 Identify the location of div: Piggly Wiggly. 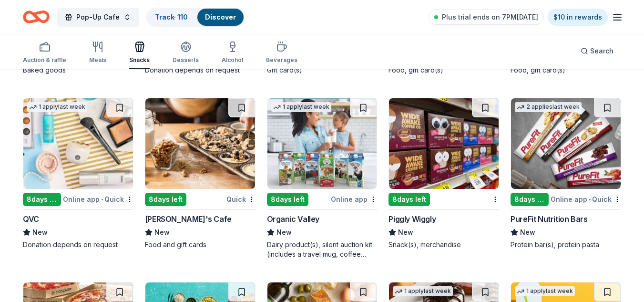
(412, 219).